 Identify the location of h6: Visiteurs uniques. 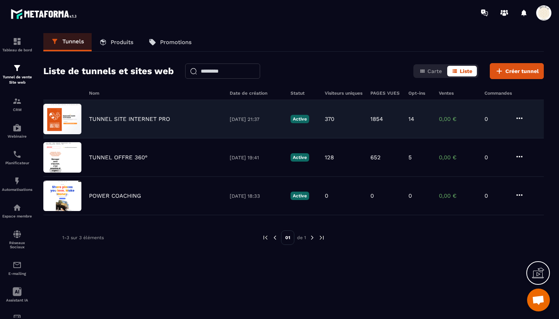
(344, 93).